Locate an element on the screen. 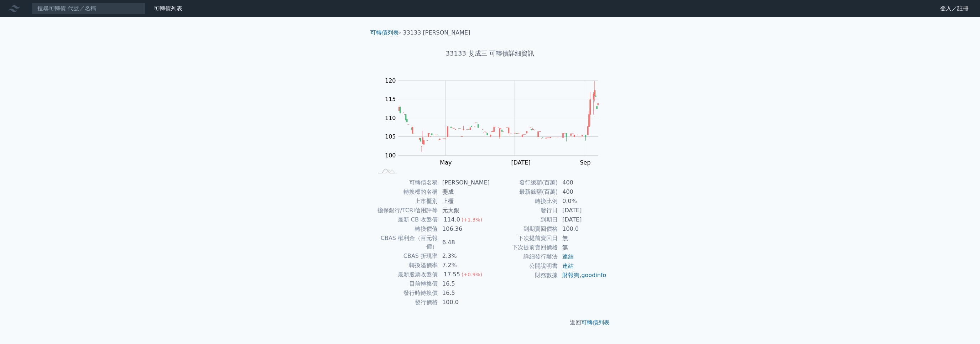 The height and width of the screenshot is (344, 980). td: 元大銀 is located at coordinates (464, 210).